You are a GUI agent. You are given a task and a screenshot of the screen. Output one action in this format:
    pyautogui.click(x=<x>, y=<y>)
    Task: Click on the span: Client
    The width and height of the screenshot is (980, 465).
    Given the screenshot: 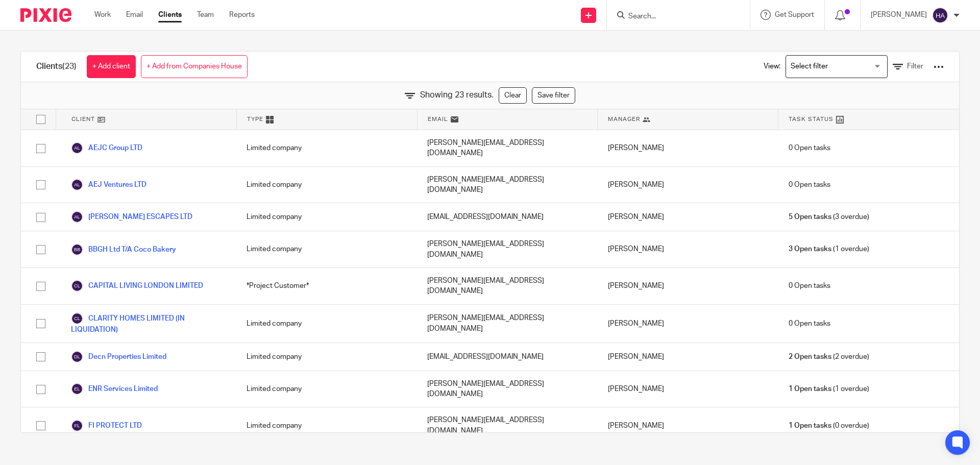 What is the action you would take?
    pyautogui.click(x=83, y=119)
    